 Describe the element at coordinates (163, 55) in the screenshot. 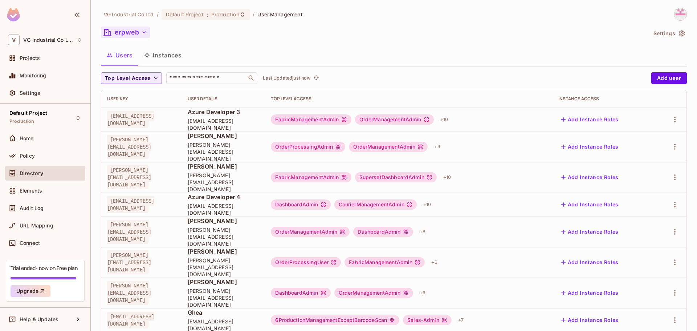

I see `button: Instances` at that location.